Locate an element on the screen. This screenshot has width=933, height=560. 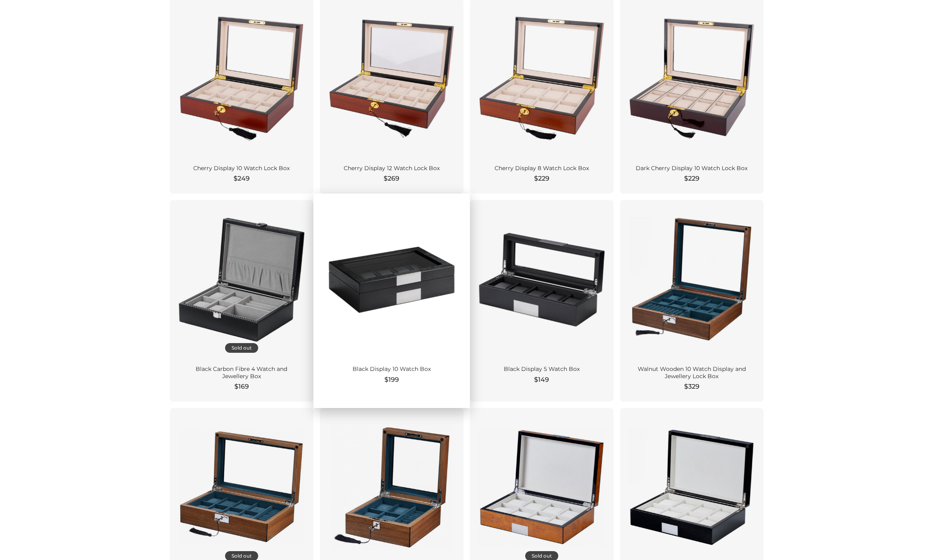
a: Black Display 5 Watch Box $149 is located at coordinates (542, 301).